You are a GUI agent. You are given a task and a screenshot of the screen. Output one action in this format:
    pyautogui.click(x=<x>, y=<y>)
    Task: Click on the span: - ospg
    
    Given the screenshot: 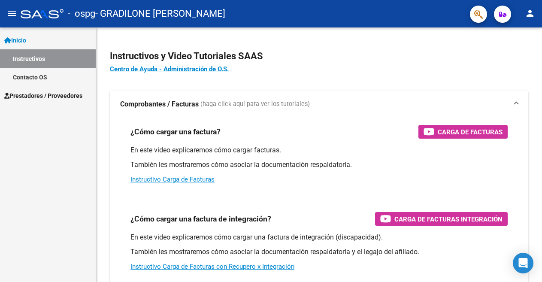 What is the action you would take?
    pyautogui.click(x=82, y=14)
    